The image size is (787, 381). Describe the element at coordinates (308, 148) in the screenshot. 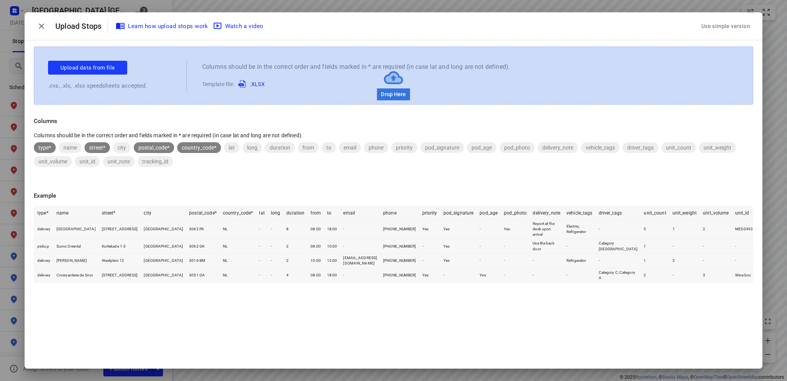

I see `span: from` at that location.